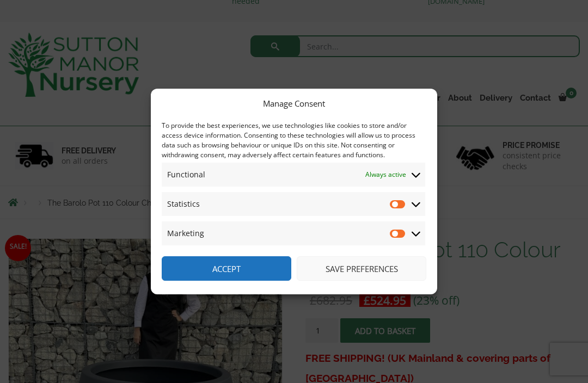  Describe the element at coordinates (293, 175) in the screenshot. I see `summary: Functional Always active` at that location.